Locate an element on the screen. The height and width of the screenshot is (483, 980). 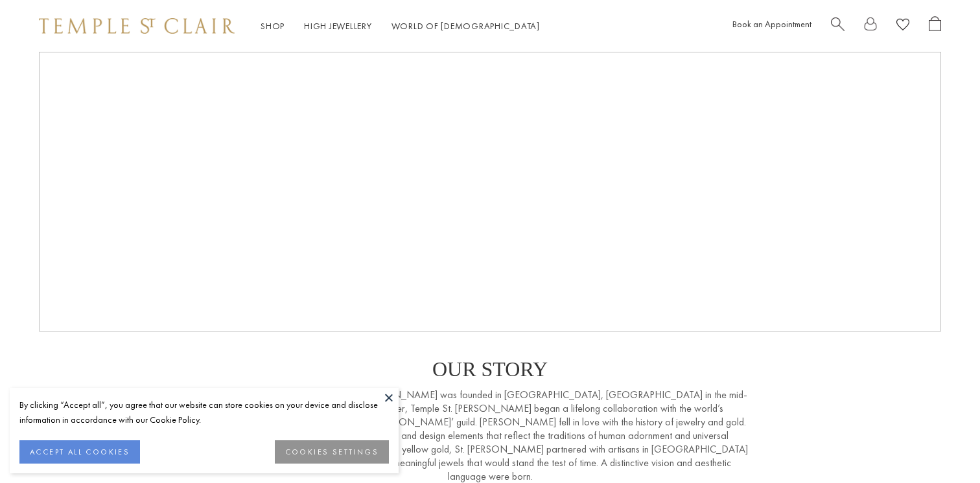
img: Temple St. Clair is located at coordinates (137, 26).